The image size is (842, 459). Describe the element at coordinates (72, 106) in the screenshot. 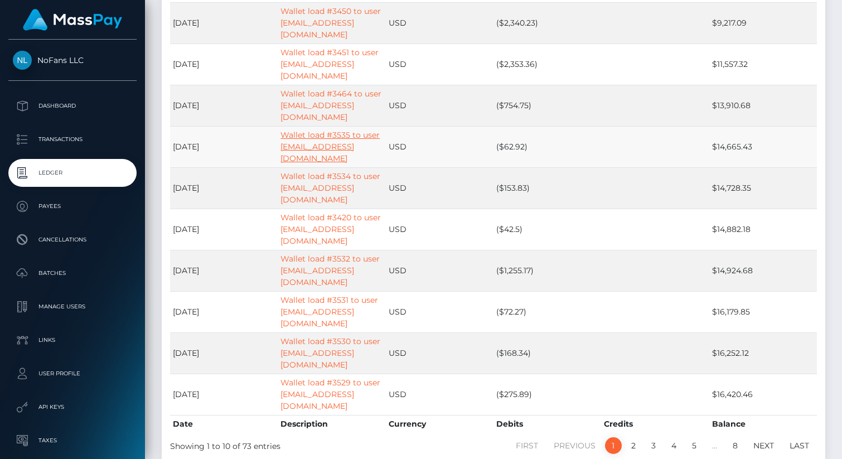

I see `p: Dashboard` at that location.